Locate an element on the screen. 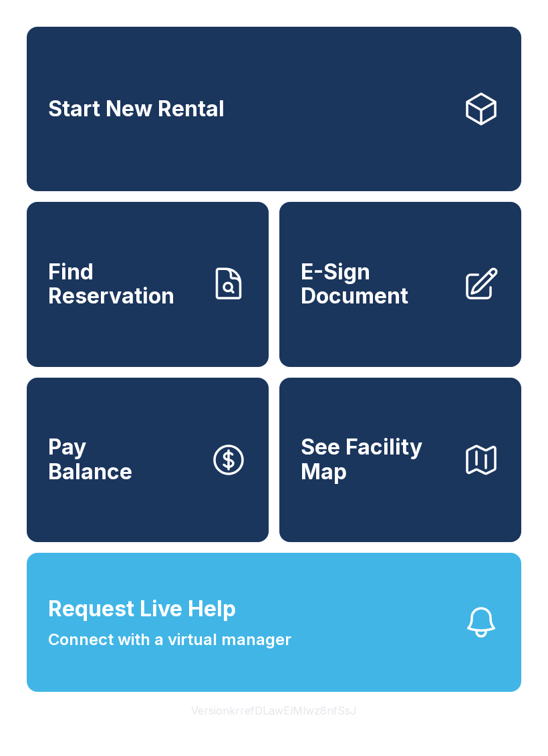 The height and width of the screenshot is (756, 548). span: Find Reservation is located at coordinates (124, 284).